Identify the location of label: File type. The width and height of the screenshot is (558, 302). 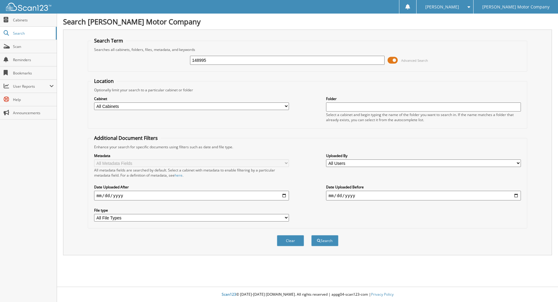
(192, 210).